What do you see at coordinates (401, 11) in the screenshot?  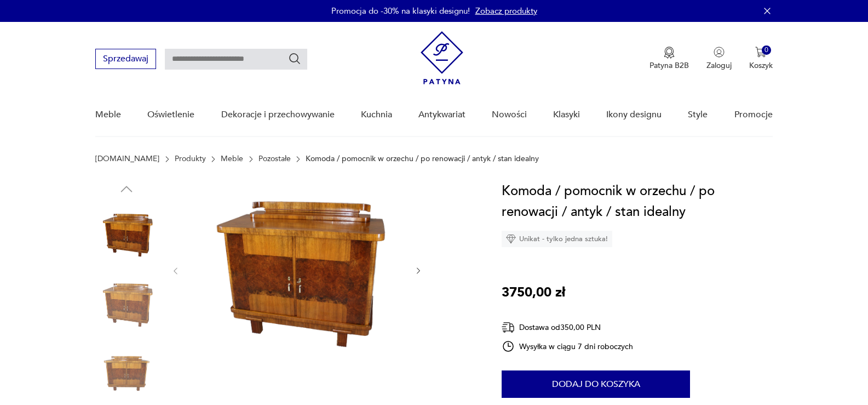 I see `p: Promocja do -30% na klasyki designu!` at bounding box center [401, 11].